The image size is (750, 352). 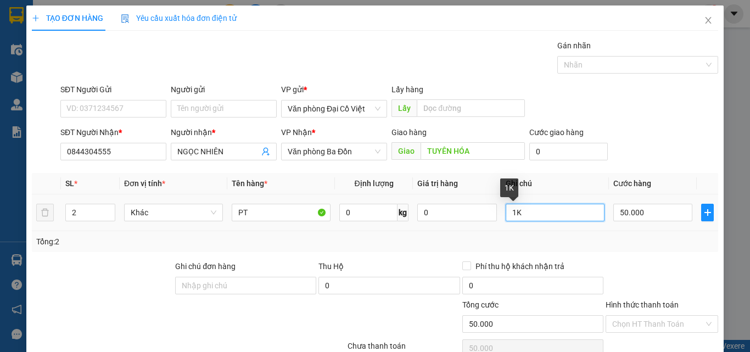 I want to click on th: Ghi chú, so click(x=555, y=183).